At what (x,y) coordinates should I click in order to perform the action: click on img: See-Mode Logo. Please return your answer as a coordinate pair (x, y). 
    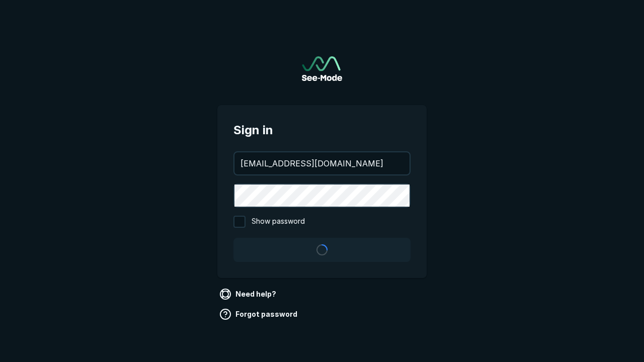
    Looking at the image, I should click on (322, 69).